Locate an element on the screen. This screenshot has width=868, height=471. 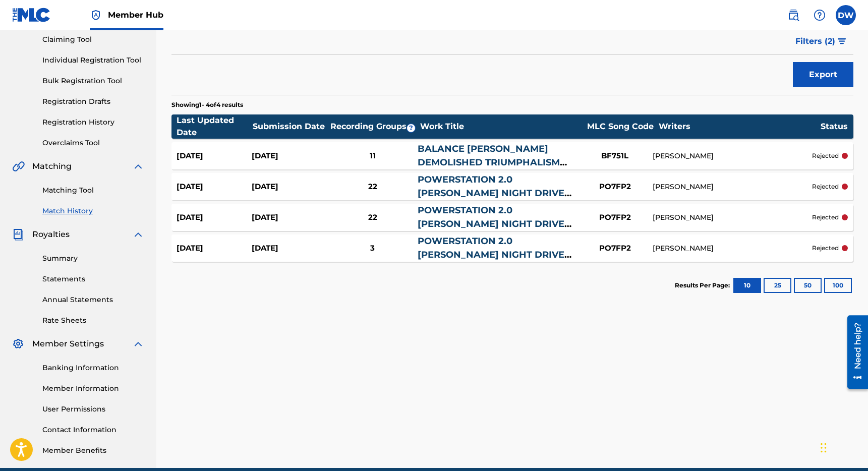
div: 3 is located at coordinates (373, 248).